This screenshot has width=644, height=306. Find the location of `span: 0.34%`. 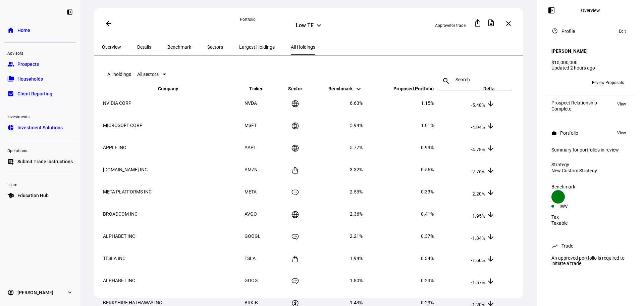

span: 0.34% is located at coordinates (427, 258).